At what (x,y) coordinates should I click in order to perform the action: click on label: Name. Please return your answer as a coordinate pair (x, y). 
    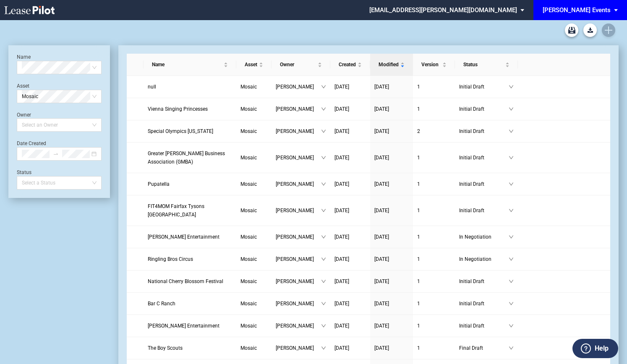
    Looking at the image, I should click on (23, 57).